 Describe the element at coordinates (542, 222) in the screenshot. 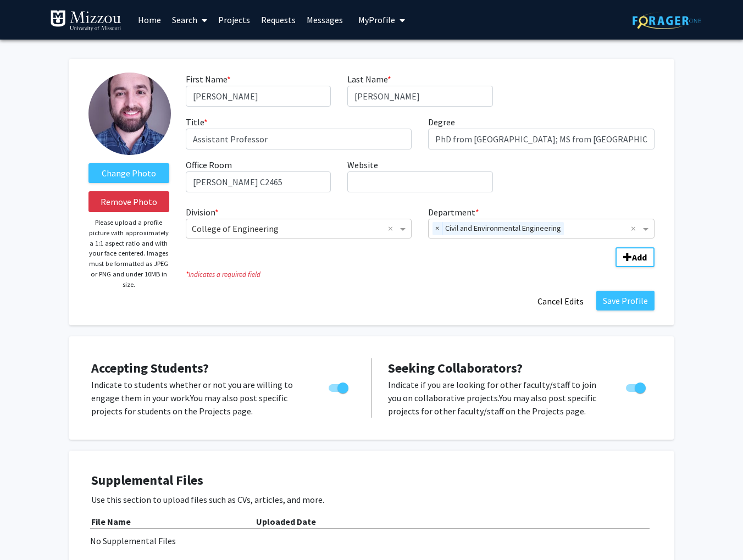

I see `div: Department` at that location.